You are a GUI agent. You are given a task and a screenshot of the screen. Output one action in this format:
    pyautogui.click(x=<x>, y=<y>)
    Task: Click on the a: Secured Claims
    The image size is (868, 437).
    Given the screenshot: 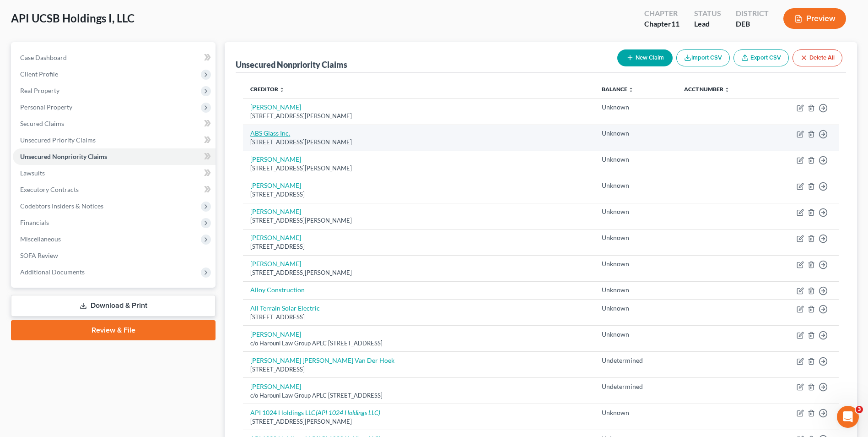 What is the action you would take?
    pyautogui.click(x=114, y=124)
    